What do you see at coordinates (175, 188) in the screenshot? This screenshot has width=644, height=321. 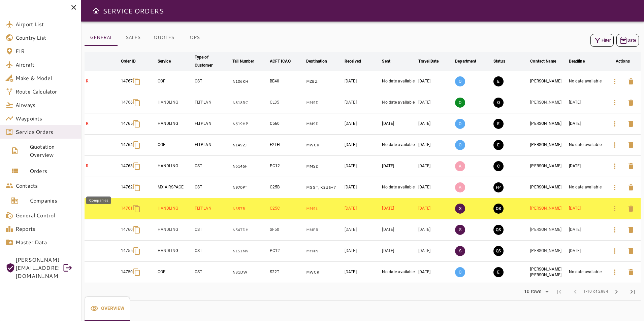 I see `td: MX AIRSPACE` at bounding box center [175, 188].